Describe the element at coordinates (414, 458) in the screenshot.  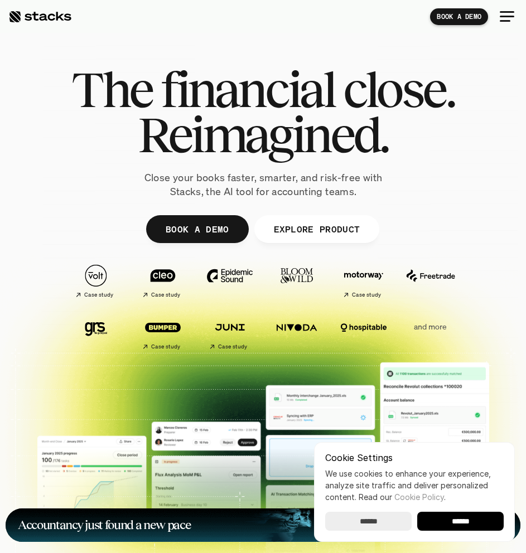
I see `p: Cookie Settings` at that location.